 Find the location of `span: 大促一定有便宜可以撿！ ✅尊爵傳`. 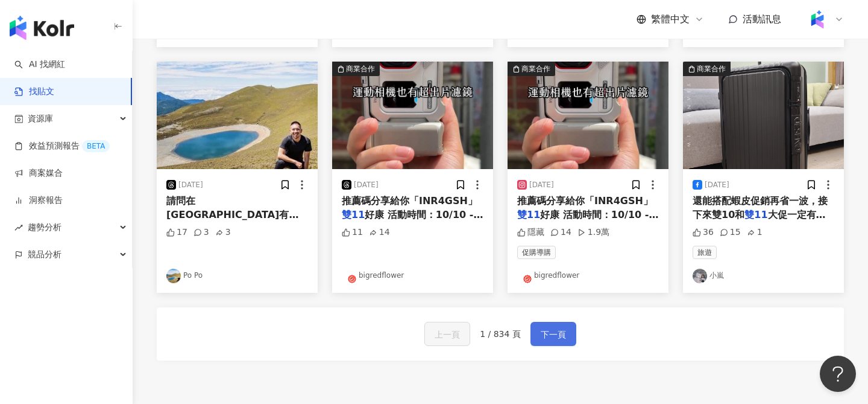

span: 大促一定有便宜可以撿！ ✅尊爵傳 is located at coordinates (759, 221).